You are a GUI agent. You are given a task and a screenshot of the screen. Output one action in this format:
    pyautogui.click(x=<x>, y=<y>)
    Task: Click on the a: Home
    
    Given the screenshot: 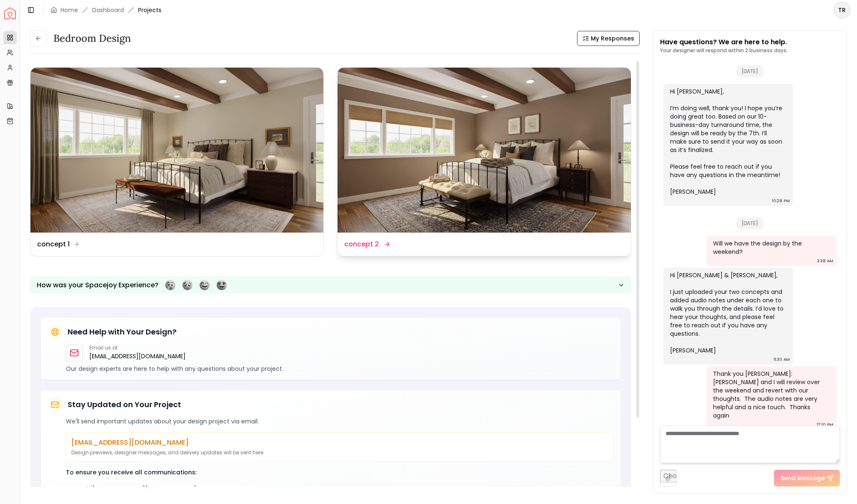 What is the action you would take?
    pyautogui.click(x=69, y=10)
    